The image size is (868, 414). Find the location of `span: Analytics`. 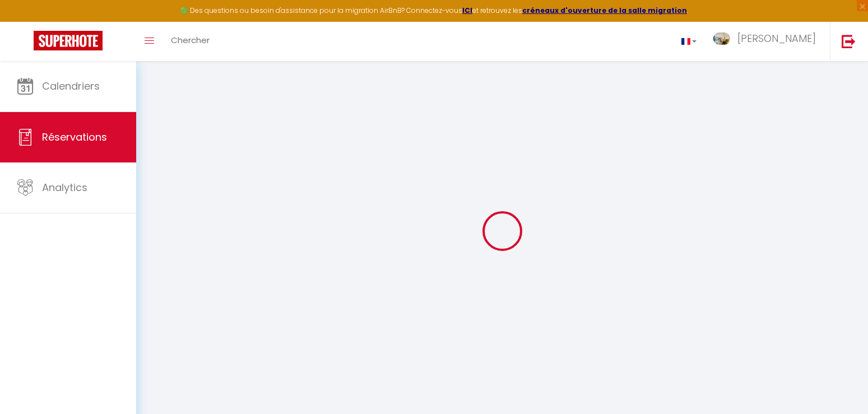

span: Analytics is located at coordinates (65, 187).